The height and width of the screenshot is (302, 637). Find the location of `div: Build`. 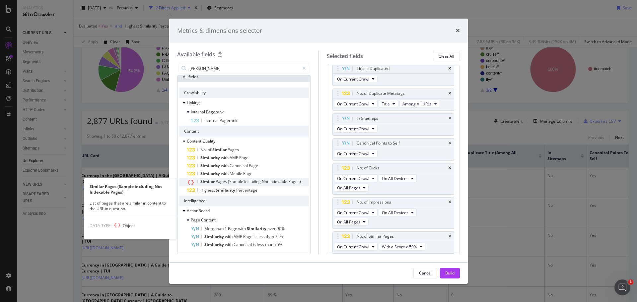

div: Build is located at coordinates (450, 273).